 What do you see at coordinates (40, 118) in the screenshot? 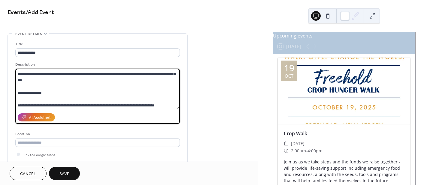
I see `div: AI Assistant` at bounding box center [40, 118].